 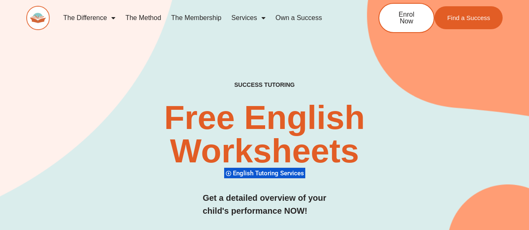 I want to click on div: English Tutoring Services, so click(x=265, y=173).